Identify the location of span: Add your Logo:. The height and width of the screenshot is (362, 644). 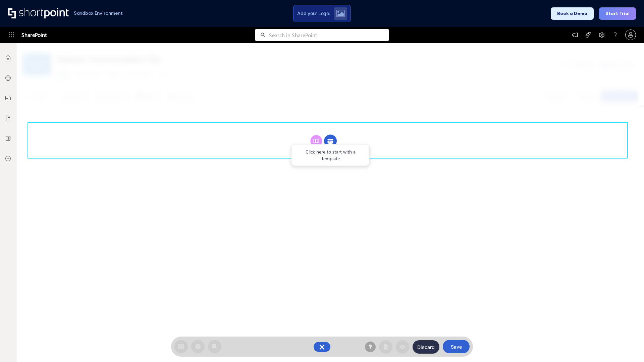
(314, 13).